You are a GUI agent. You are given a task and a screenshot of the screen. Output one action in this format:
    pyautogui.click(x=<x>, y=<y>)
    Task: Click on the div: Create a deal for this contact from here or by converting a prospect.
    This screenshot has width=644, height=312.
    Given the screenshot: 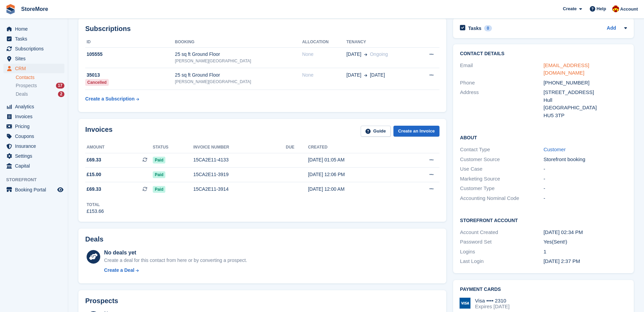 What is the action you would take?
    pyautogui.click(x=175, y=260)
    